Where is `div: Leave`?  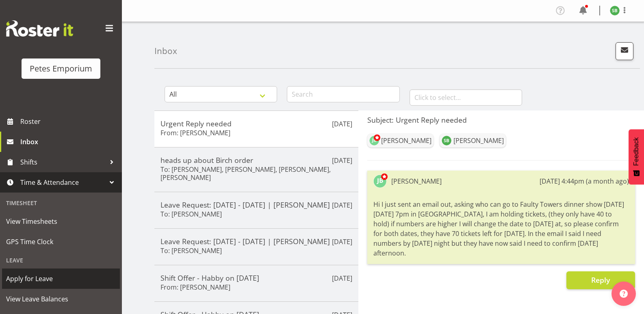
div: Leave is located at coordinates (61, 260).